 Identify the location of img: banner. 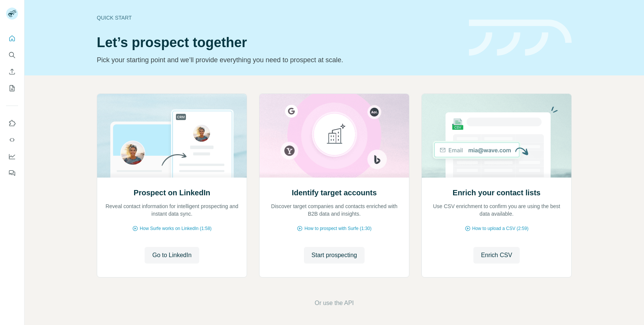
(520, 38).